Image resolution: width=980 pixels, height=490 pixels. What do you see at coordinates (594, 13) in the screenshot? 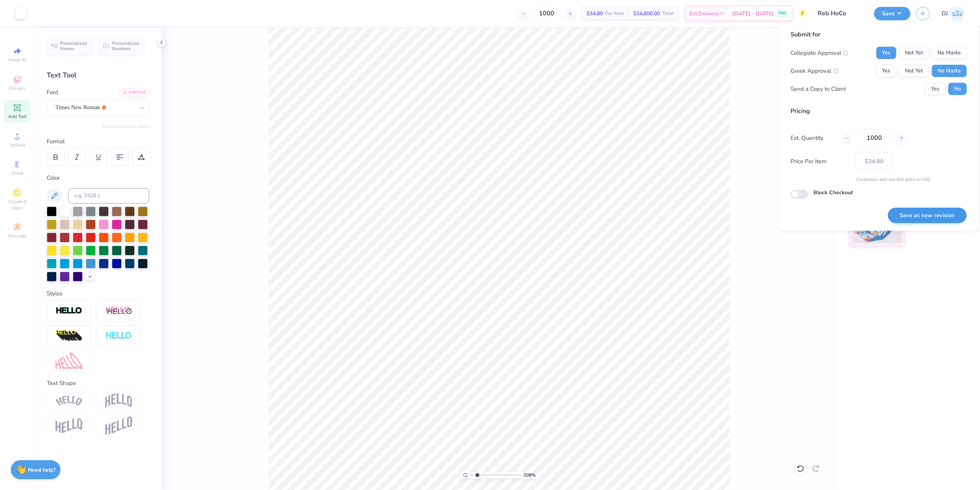
I see `span: $34.80` at bounding box center [594, 13].